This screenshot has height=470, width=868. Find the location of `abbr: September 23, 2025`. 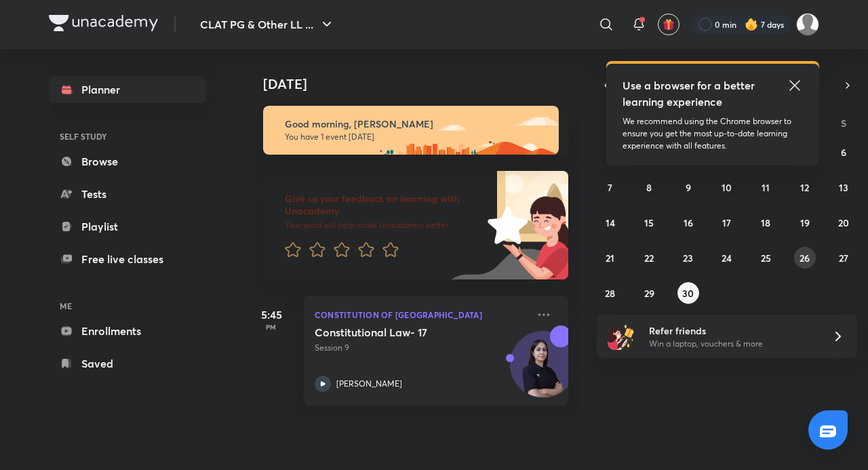

abbr: September 23, 2025 is located at coordinates (688, 258).